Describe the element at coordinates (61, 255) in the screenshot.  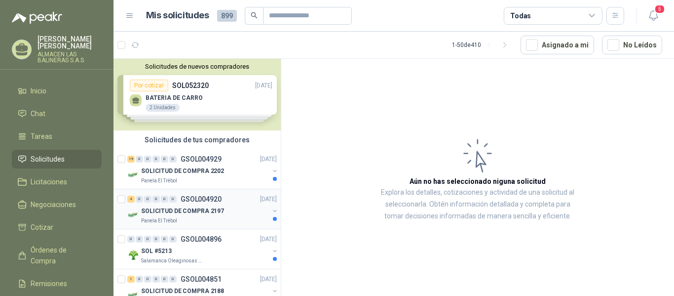
I see `span: Órdenes de Compra` at that location.